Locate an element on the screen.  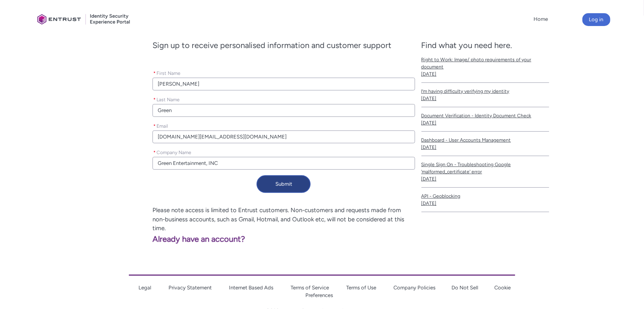
a: Terms of Use is located at coordinates (361, 287).